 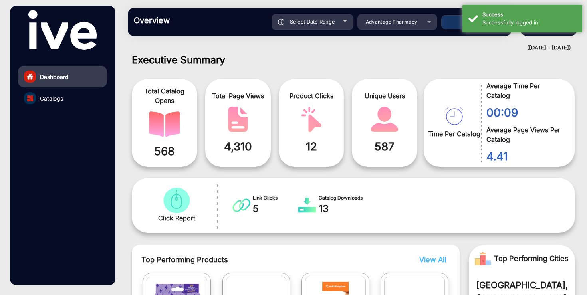 What do you see at coordinates (524, 134) in the screenshot?
I see `span: Average Page Views Per Catalog` at bounding box center [524, 134].